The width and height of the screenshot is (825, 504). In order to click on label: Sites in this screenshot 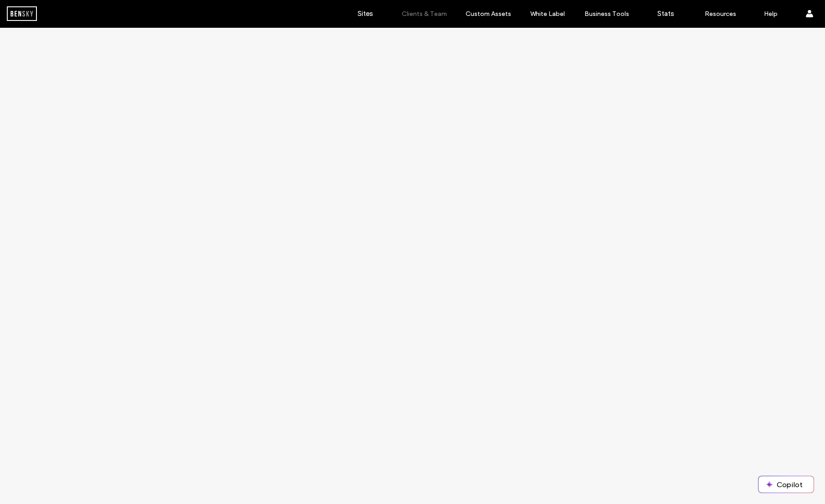, I will do `click(365, 14)`.